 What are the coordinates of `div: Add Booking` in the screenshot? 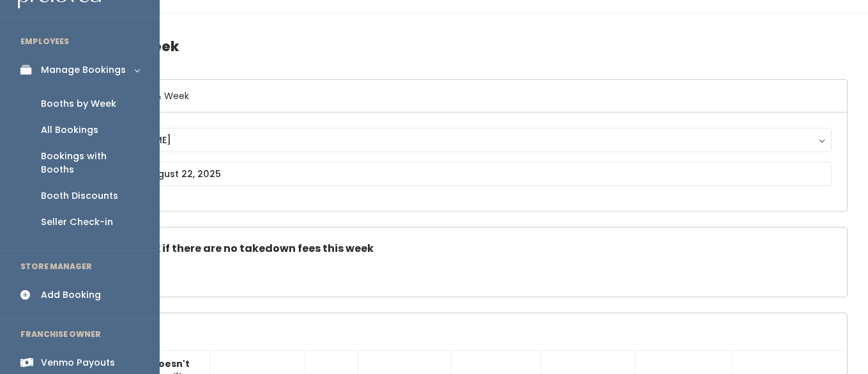 It's located at (70, 294).